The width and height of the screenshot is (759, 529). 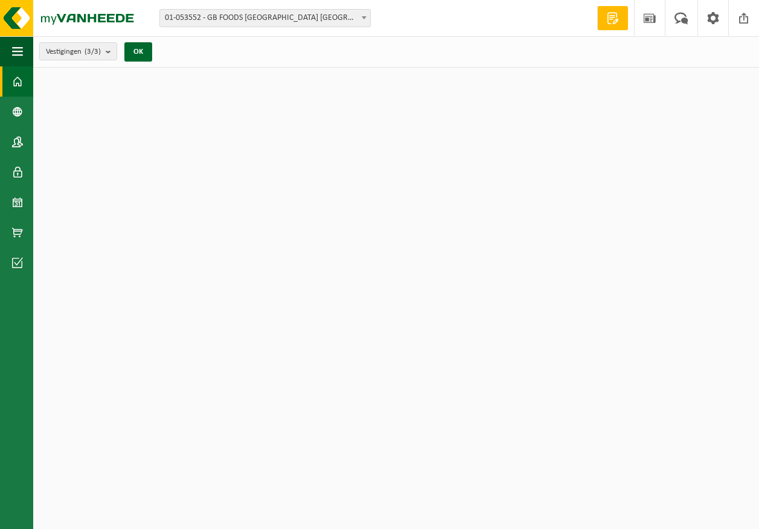 What do you see at coordinates (73, 52) in the screenshot?
I see `span: Vestigingen` at bounding box center [73, 52].